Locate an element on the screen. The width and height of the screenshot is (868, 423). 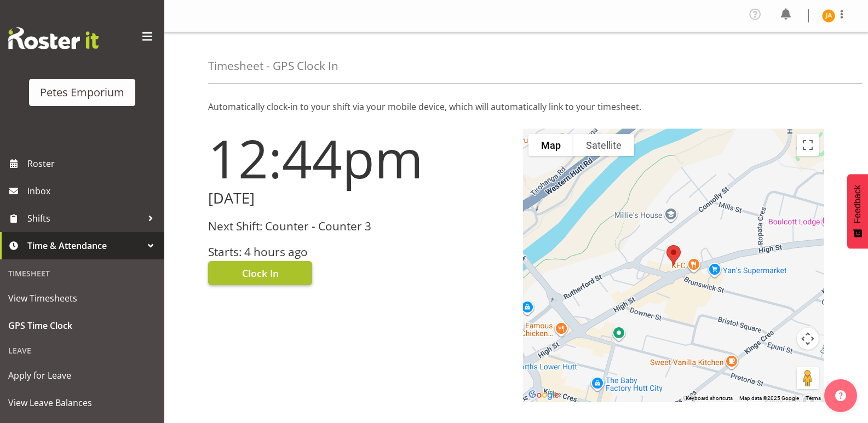
button: Clock In is located at coordinates (260, 273).